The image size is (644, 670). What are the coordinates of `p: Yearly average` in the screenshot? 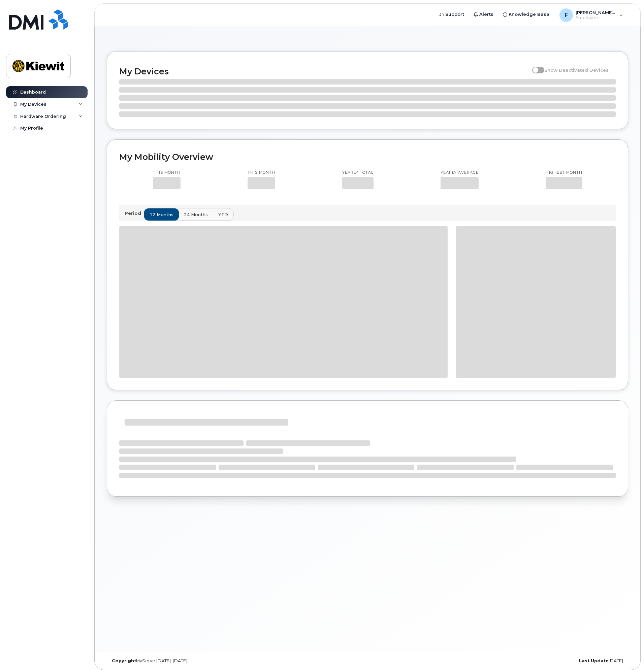 It's located at (459, 173).